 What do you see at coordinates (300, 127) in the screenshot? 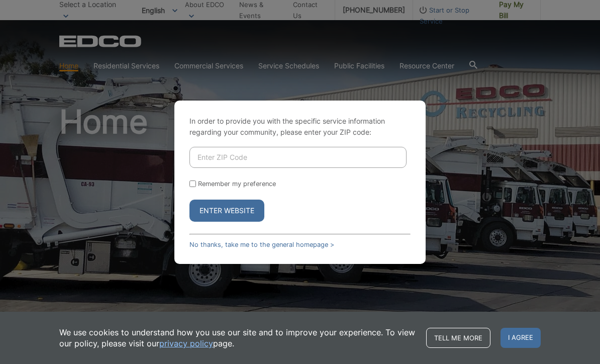
I see `p: In order to provide you with the specific service information regarding your community, please en...` at bounding box center [300, 127].